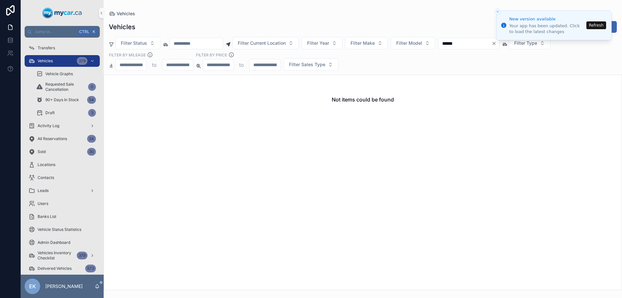 Image resolution: width=622 pixels, height=298 pixels. What do you see at coordinates (91, 152) in the screenshot?
I see `div: 30` at bounding box center [91, 152].